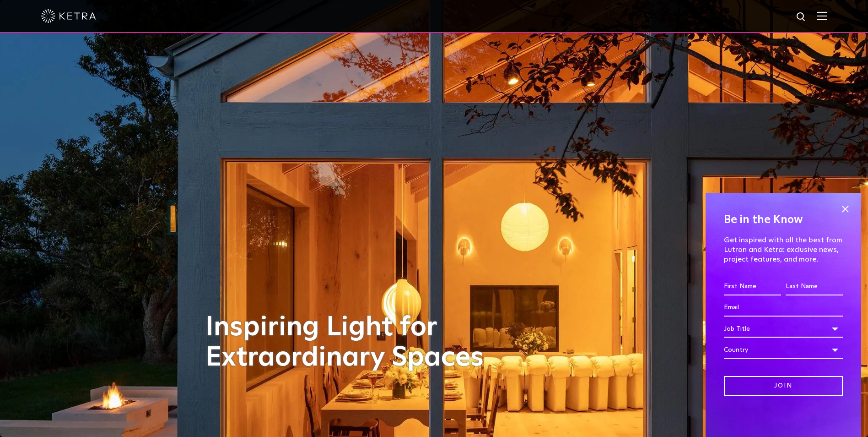 The height and width of the screenshot is (437, 868). What do you see at coordinates (69, 16) in the screenshot?
I see `img: ketra-logo-2019-white` at bounding box center [69, 16].